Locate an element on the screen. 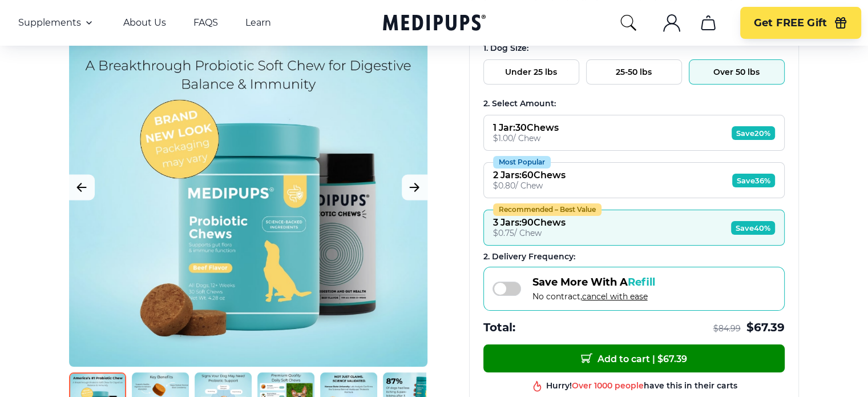 This screenshot has width=868, height=397. span: cancel with ease is located at coordinates (615, 296).